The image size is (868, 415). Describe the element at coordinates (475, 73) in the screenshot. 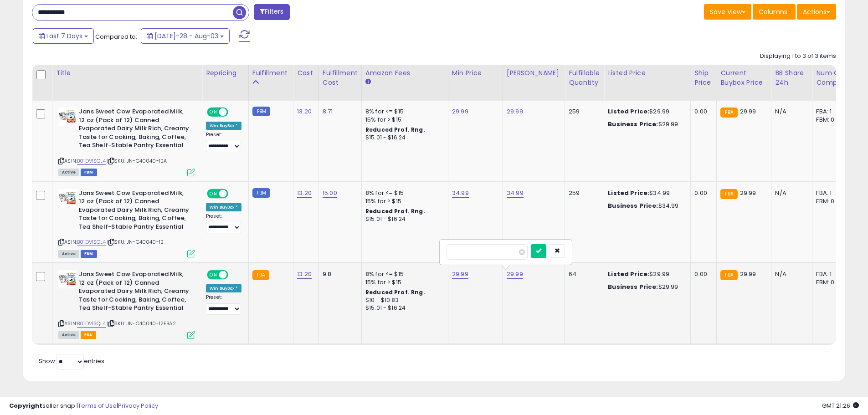

I see `div: Min Price` at that location.